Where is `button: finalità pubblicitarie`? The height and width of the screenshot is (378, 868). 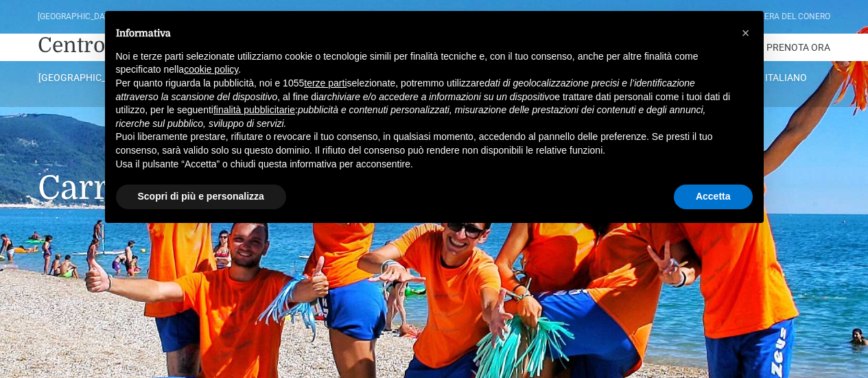
button: finalità pubblicitarie is located at coordinates (254, 110).